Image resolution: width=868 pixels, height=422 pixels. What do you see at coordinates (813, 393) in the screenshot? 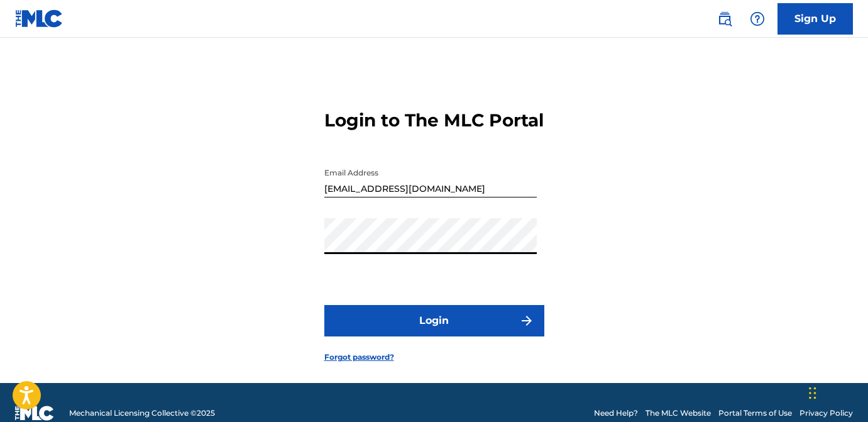
I see `div: Drag` at bounding box center [813, 393].